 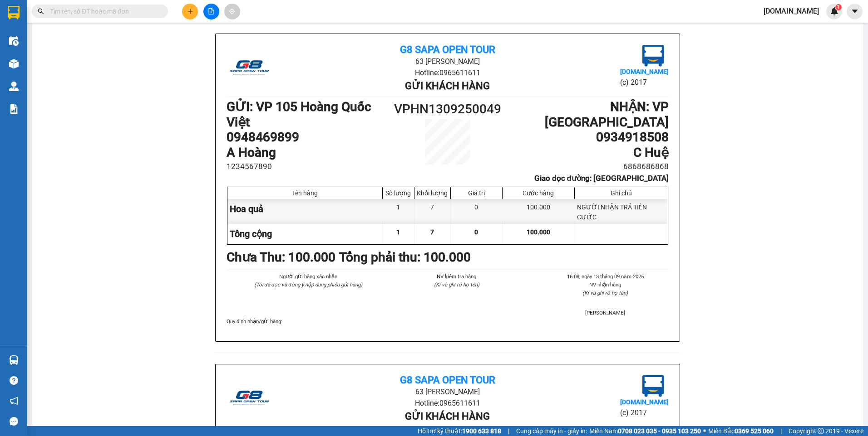 I want to click on span: 100.000, so click(x=538, y=232).